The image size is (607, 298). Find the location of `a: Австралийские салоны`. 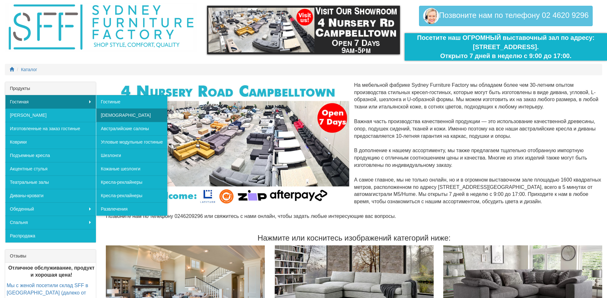

a: Австралийские салоны is located at coordinates (132, 128).